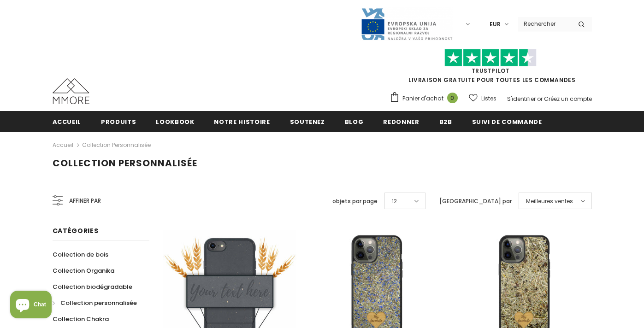 Image resolution: width=644 pixels, height=328 pixels. Describe the element at coordinates (175, 121) in the screenshot. I see `a: Lookbook` at that location.